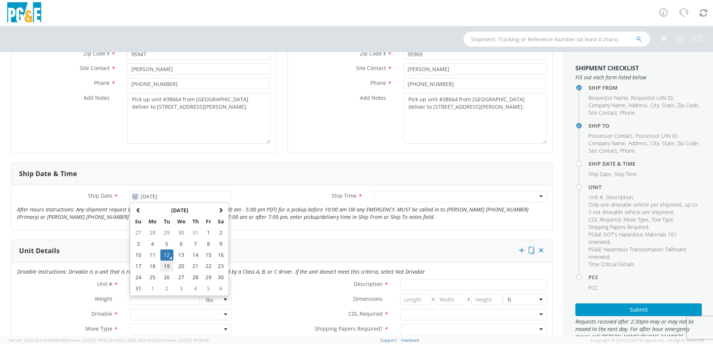 The height and width of the screenshot is (344, 713). Describe the element at coordinates (138, 267) in the screenshot. I see `td: 17` at that location.